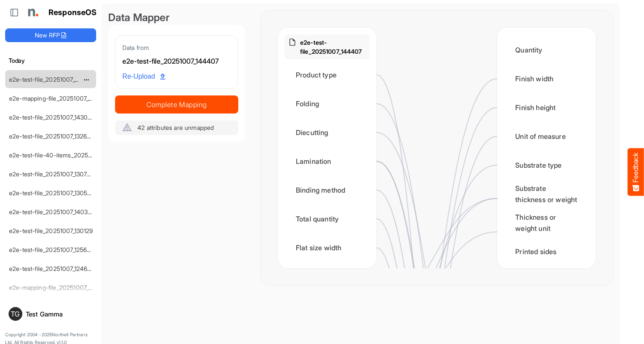 The height and width of the screenshot is (344, 644). Describe the element at coordinates (52, 192) in the screenshot. I see `a: e2e-test-file_20251007_130500` at that location.